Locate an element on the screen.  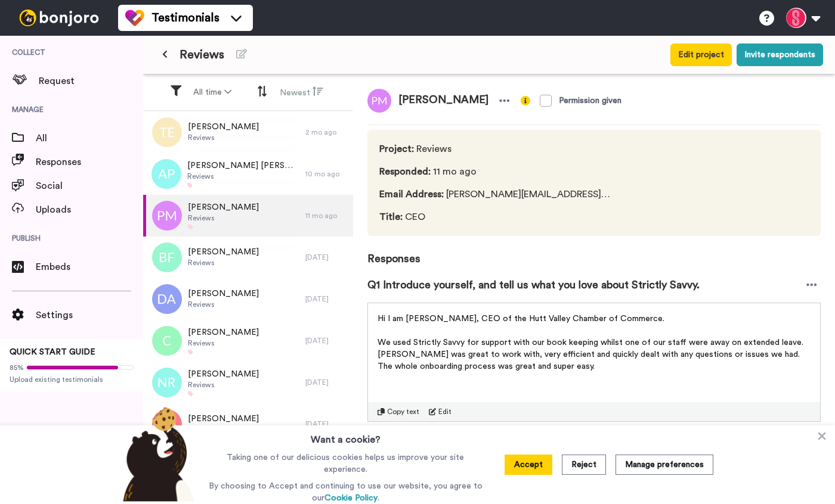
span: We used Strictly Savvy for support with our book keeping whilst one of our staff were away on ext... is located at coordinates (591, 343).